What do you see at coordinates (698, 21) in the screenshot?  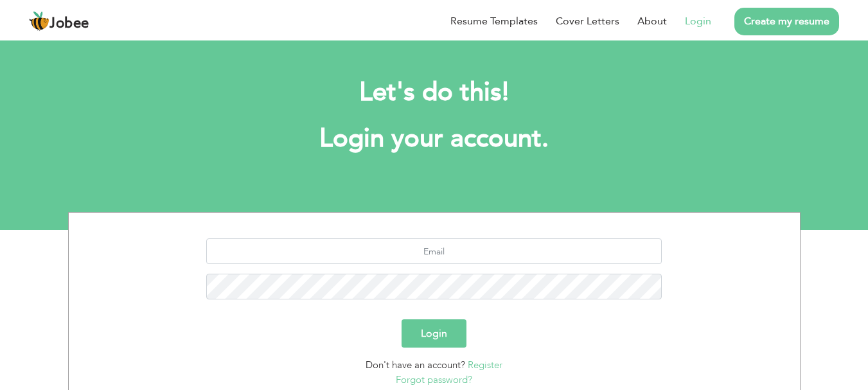 I see `a: Login` at bounding box center [698, 21].